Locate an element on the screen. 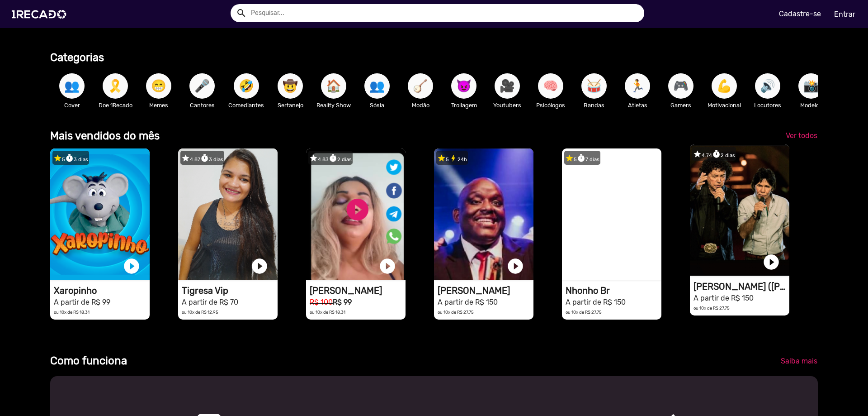  p: Sertanejo is located at coordinates (290, 105).